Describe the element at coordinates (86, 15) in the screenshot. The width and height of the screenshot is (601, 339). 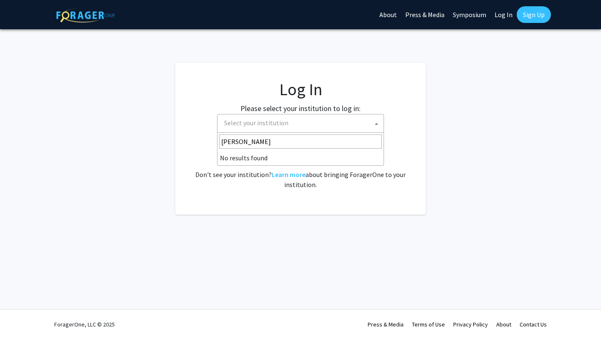
I see `img: ForagerOne Logo` at that location.